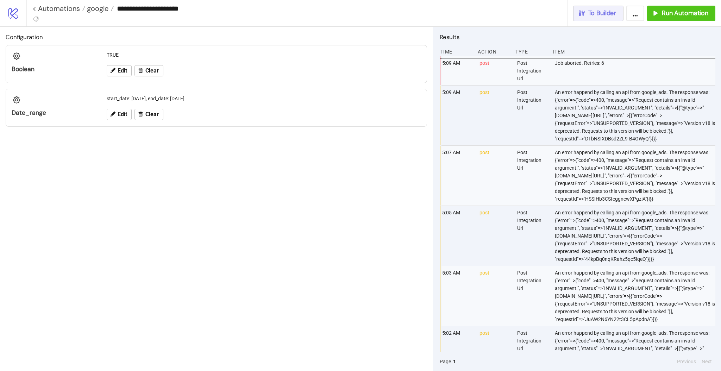  I want to click on div: TRUE, so click(264, 55).